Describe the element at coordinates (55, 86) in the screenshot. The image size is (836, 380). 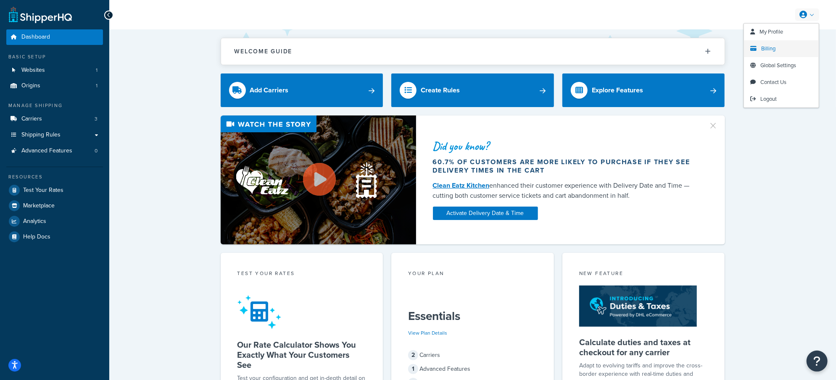
I see `a: Origins1` at that location.